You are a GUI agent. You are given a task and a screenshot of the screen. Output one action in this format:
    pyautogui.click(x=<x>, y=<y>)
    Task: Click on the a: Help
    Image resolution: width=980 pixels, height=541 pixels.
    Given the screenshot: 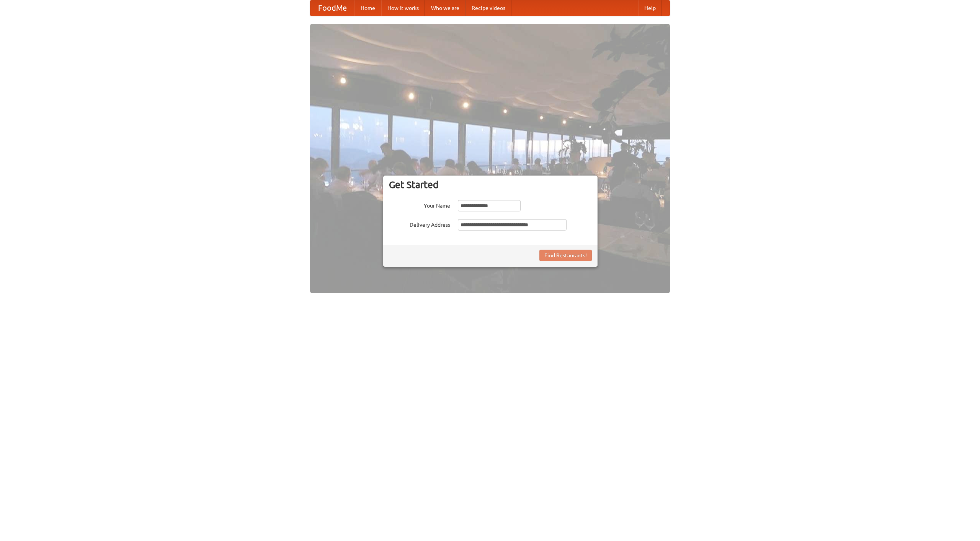 What is the action you would take?
    pyautogui.click(x=650, y=8)
    